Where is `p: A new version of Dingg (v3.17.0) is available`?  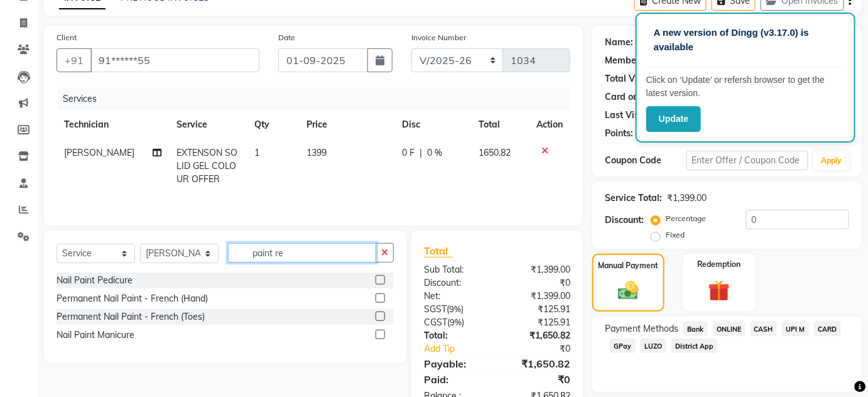 p: A new version of Dingg (v3.17.0) is available is located at coordinates (746, 40).